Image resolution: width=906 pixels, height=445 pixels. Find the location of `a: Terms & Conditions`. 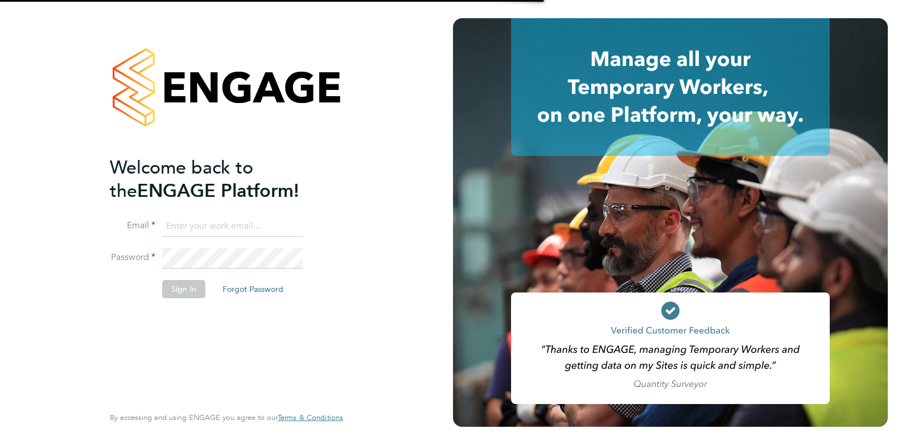

a: Terms & Conditions is located at coordinates (310, 418).